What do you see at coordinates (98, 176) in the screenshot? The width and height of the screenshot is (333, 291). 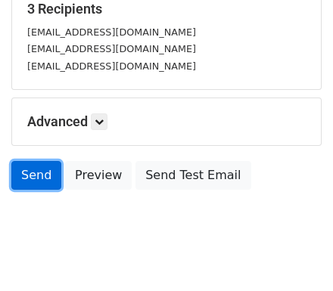 I see `a: Preview` at bounding box center [98, 176].